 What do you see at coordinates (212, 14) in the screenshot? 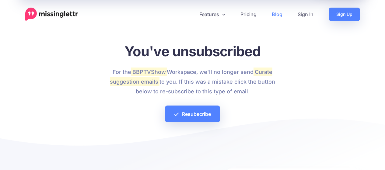
I see `a: Features` at bounding box center [212, 14].